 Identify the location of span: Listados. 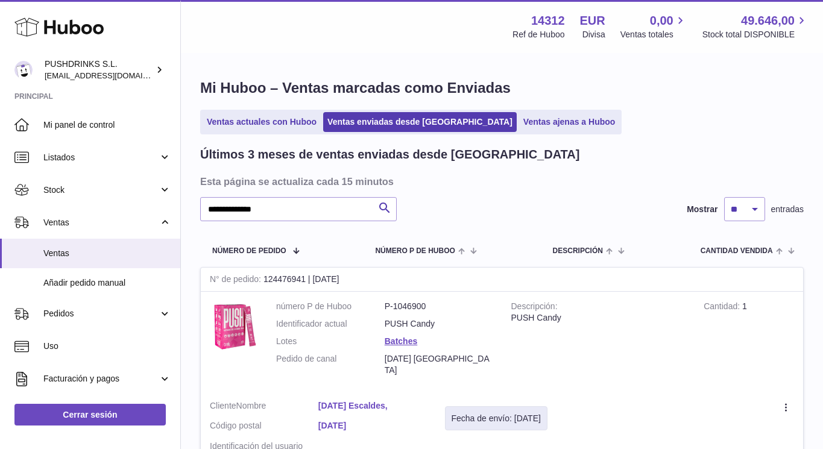
(101, 157).